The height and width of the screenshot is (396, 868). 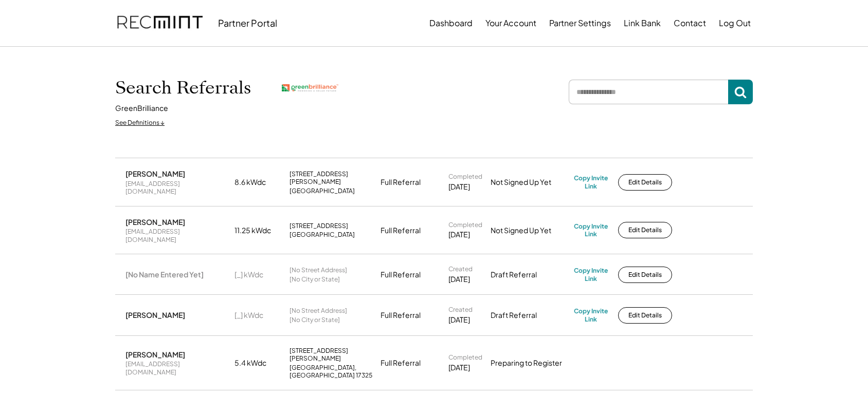 I want to click on button: Log Out, so click(x=735, y=23).